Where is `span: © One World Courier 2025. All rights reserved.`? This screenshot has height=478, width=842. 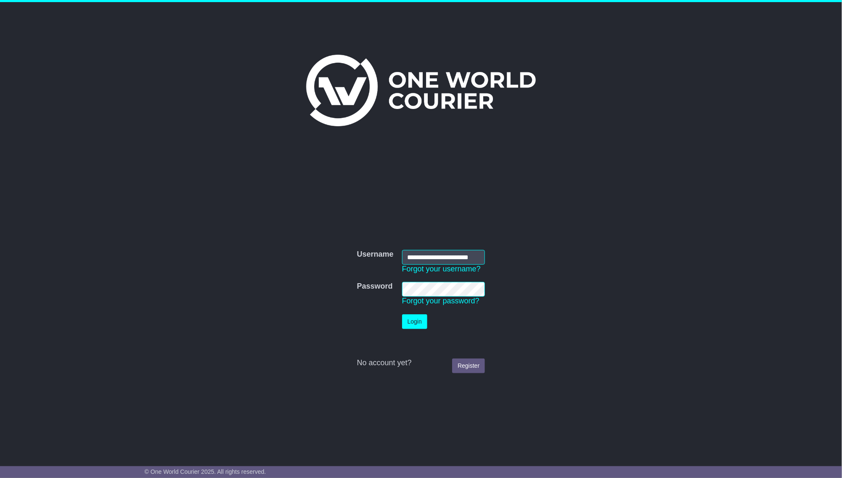
span: © One World Courier 2025. All rights reserved. is located at coordinates (205, 472).